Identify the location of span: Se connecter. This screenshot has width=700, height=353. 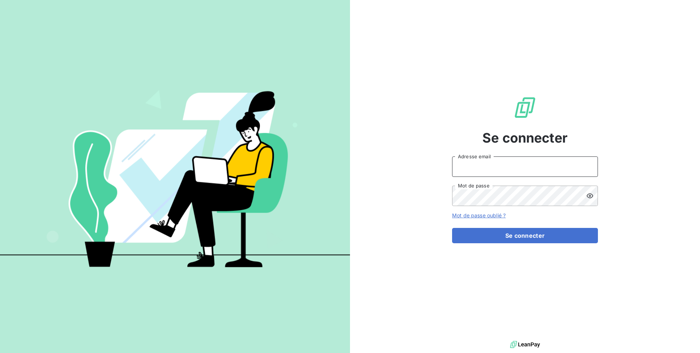
(525, 138).